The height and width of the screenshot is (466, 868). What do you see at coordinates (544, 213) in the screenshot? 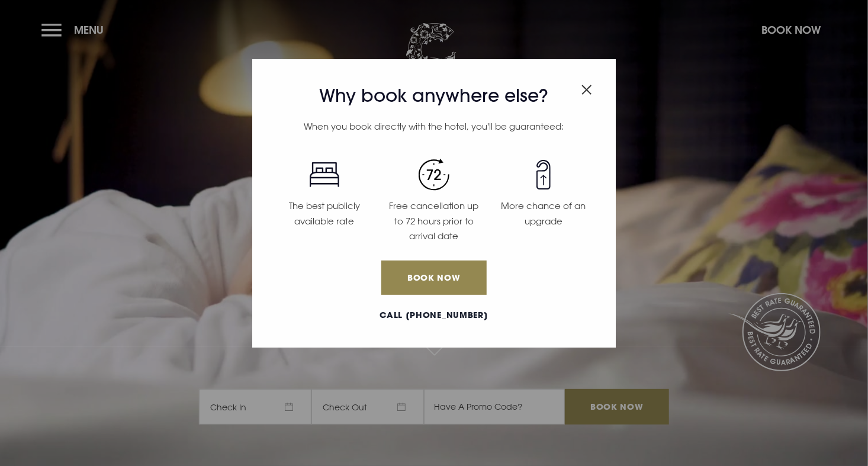
I see `p: More chance of an upgrade` at bounding box center [544, 213].